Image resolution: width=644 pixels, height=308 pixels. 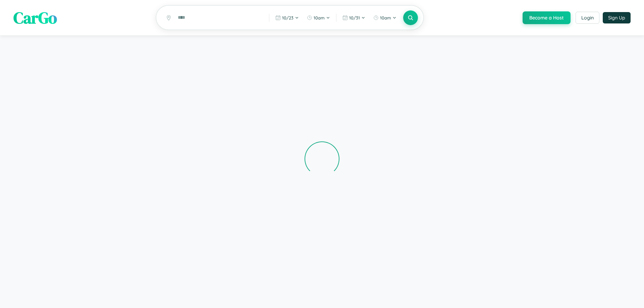 I want to click on span: 10 / 31, so click(x=354, y=18).